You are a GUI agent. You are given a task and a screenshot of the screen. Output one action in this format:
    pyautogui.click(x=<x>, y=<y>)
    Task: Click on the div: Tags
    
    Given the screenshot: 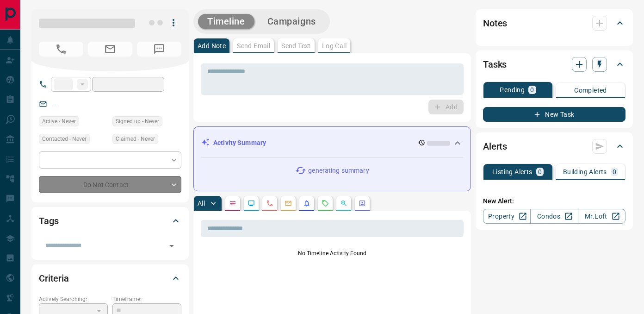 What is the action you would take?
    pyautogui.click(x=110, y=221)
    